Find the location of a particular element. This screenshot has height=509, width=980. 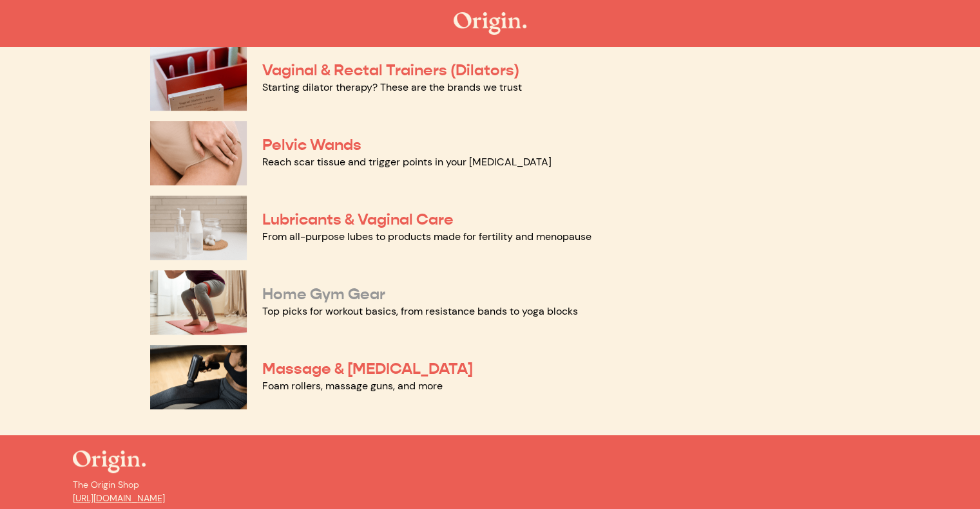

a: Starting dilator therapy? These are the brands we trust is located at coordinates (392, 87).